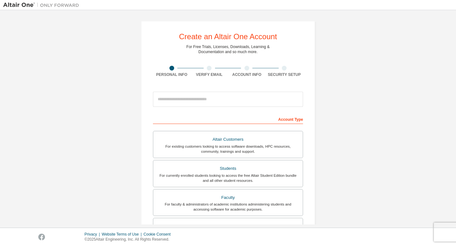  I want to click on img: facebook.svg, so click(41, 237).